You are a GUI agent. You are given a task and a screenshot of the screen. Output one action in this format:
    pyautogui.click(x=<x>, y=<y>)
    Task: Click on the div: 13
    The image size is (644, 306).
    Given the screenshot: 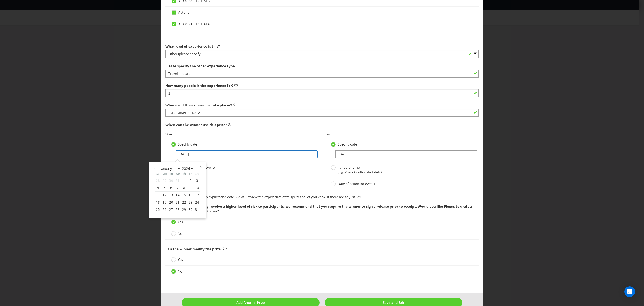 What is the action you would take?
    pyautogui.click(x=171, y=195)
    